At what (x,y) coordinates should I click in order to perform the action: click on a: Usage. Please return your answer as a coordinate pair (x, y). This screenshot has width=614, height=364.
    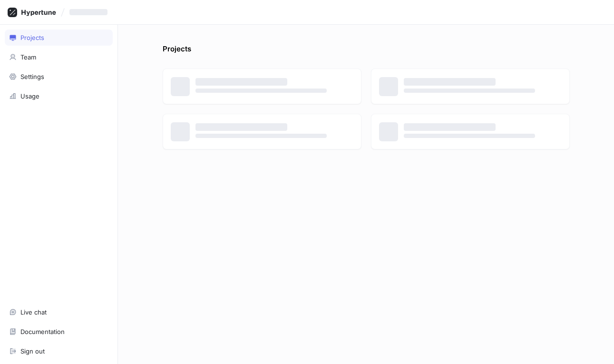
    Looking at the image, I should click on (59, 96).